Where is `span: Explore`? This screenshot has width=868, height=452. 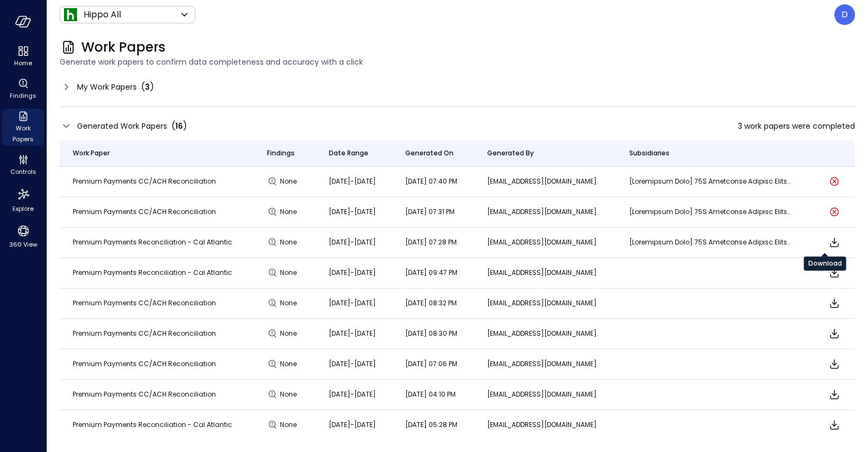
span: Explore is located at coordinates (22, 208).